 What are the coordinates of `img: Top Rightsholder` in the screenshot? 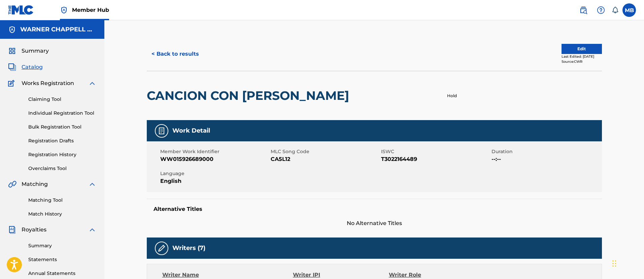 It's located at (64, 10).